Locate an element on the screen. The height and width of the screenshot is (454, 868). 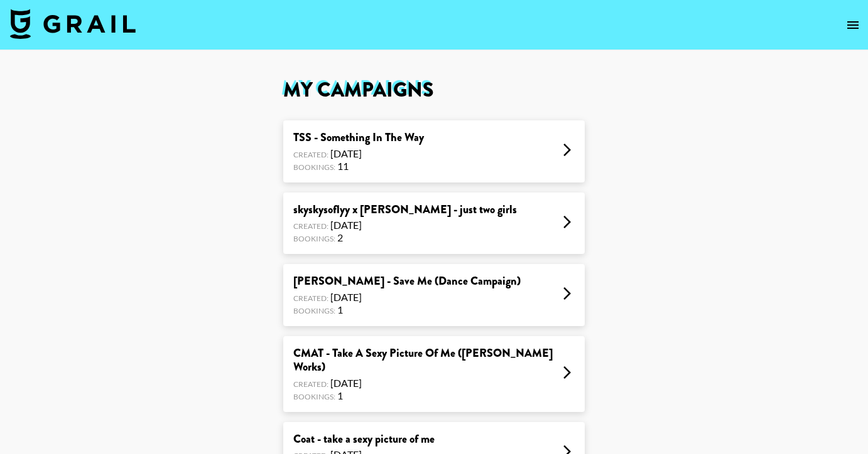
button: open drawer is located at coordinates (853, 25).